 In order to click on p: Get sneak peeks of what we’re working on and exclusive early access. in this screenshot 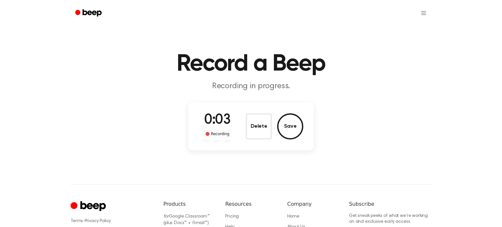, I will do `click(390, 219)`.